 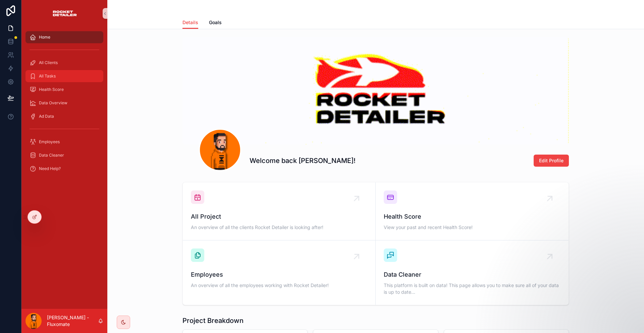 I want to click on a: All Tasks, so click(x=64, y=76).